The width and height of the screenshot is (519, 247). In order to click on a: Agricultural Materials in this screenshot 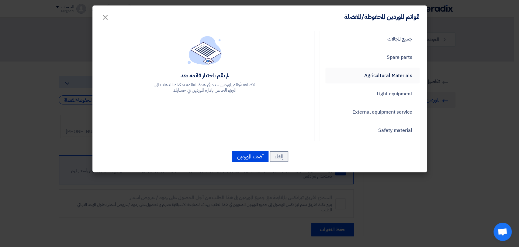, I will do `click(372, 75)`.